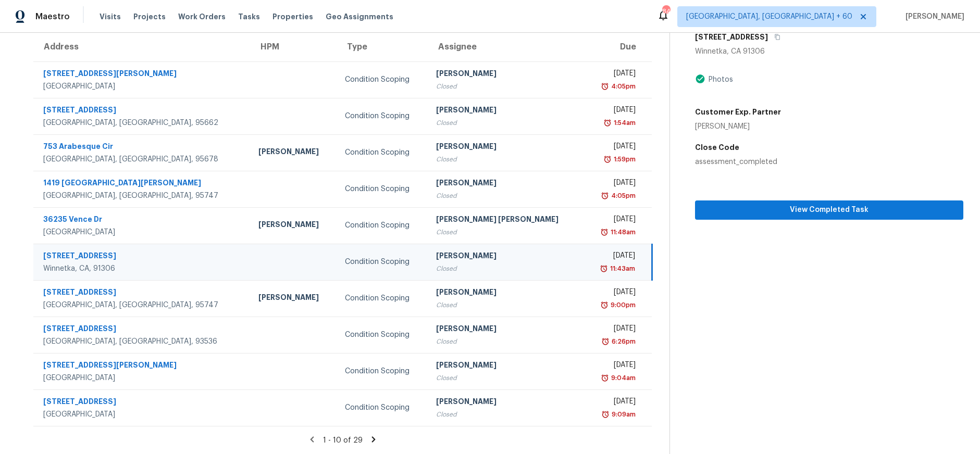 The width and height of the screenshot is (980, 454). I want to click on th: Type, so click(382, 47).